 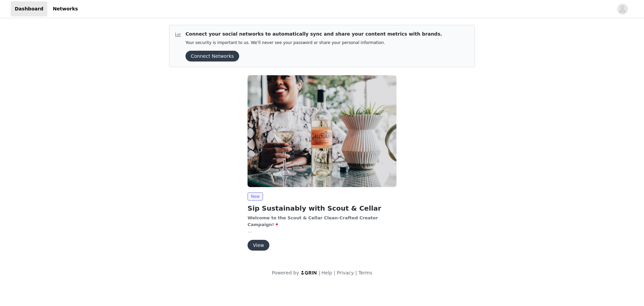 I want to click on span: Powered by, so click(x=285, y=273).